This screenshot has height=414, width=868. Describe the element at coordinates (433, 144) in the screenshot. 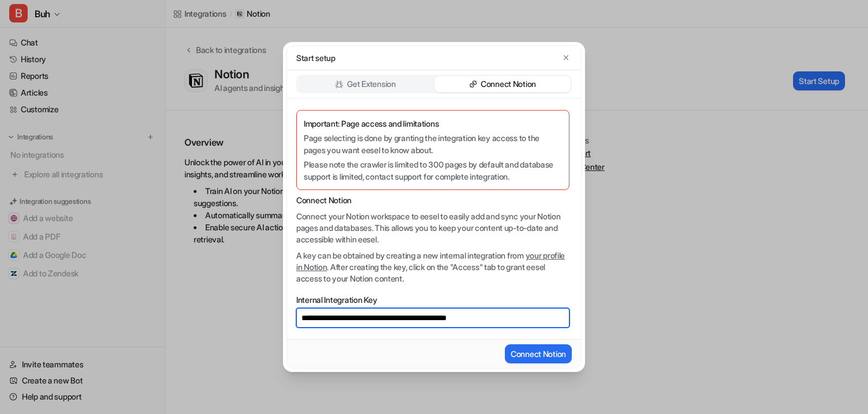

I see `p: Page selecting is done by granting the integration key access to the pages you want eesel to know...` at that location.